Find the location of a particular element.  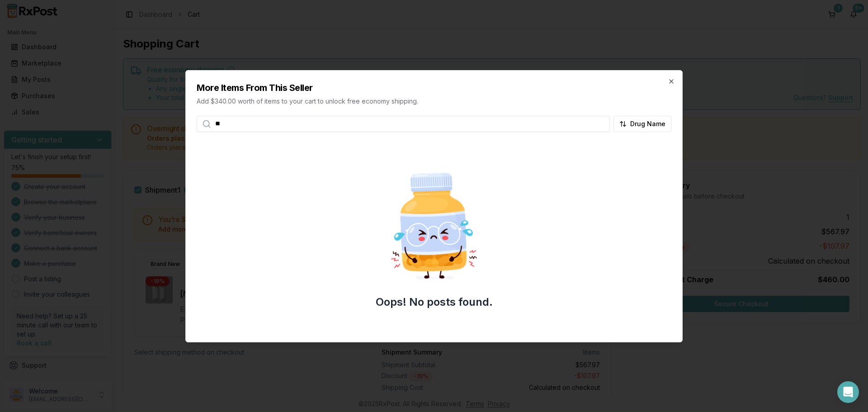

button: Drug Name is located at coordinates (642, 124).